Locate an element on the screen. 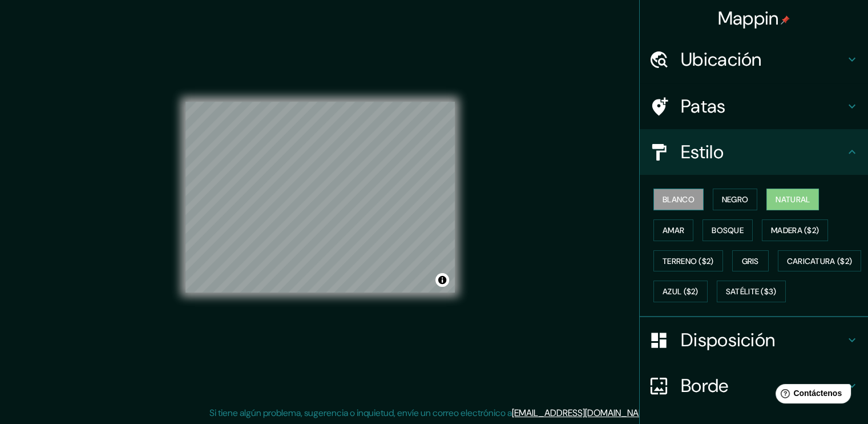 This screenshot has height=424, width=868. font: Contáctenos is located at coordinates (51, 13).